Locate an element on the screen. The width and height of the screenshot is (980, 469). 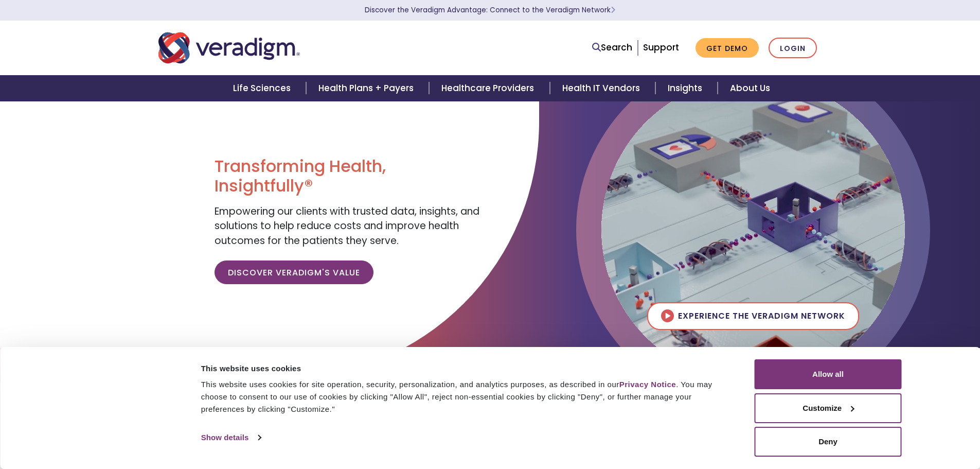
a: Life Sciences is located at coordinates (263, 88).